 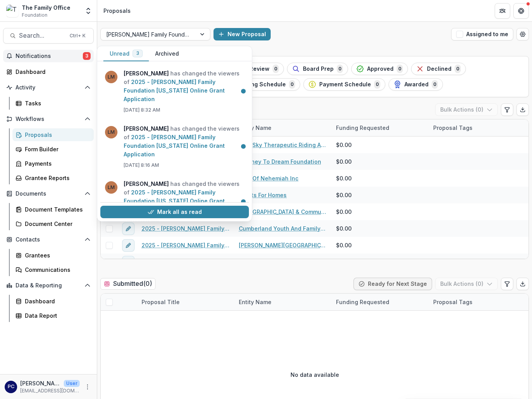 I want to click on a: Hearts For Homes, so click(x=262, y=195).